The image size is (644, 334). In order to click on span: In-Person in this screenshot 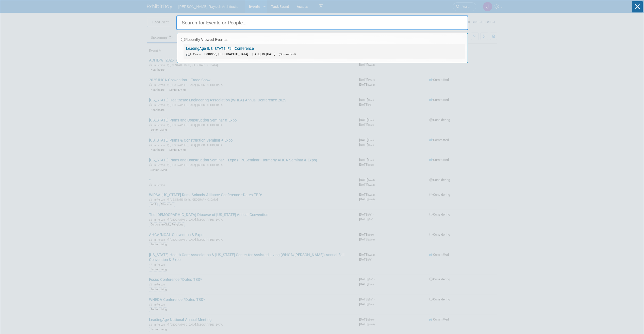, I will do `click(195, 54)`.